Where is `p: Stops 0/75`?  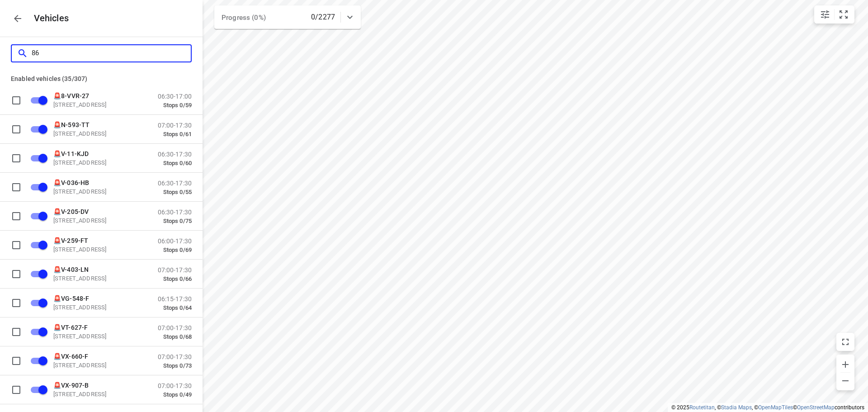
p: Stops 0/75 is located at coordinates (175, 220).